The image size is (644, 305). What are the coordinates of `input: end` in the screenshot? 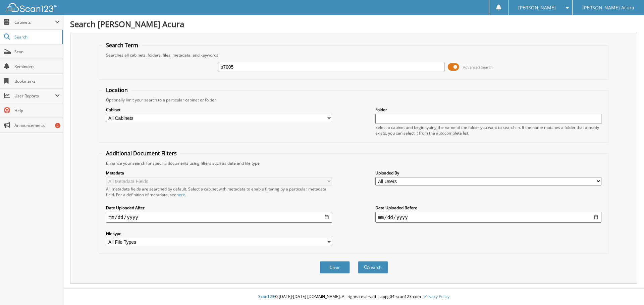 It's located at (489, 218).